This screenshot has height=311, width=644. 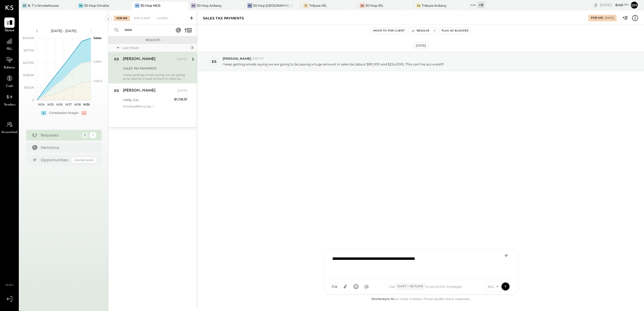 What do you see at coordinates (9, 105) in the screenshot?
I see `span: Vendors` at bounding box center [9, 105].